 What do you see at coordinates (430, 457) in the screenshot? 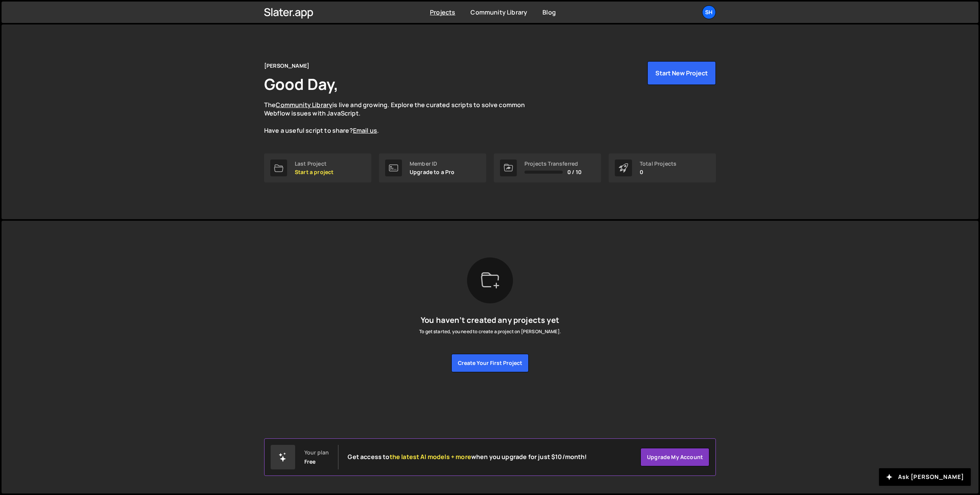
I see `span: the latest AI models + more` at bounding box center [430, 457].